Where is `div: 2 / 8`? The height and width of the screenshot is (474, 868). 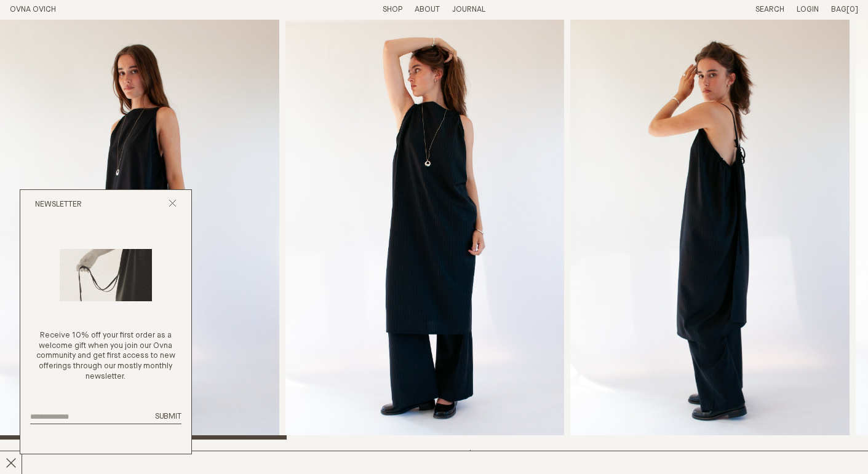
div: 2 / 8 is located at coordinates (425, 229).